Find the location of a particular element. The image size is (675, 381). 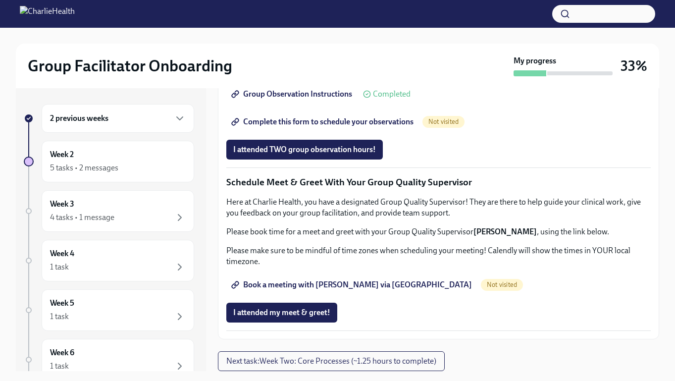

a: Week 34 tasks • 1 message is located at coordinates (109, 211).